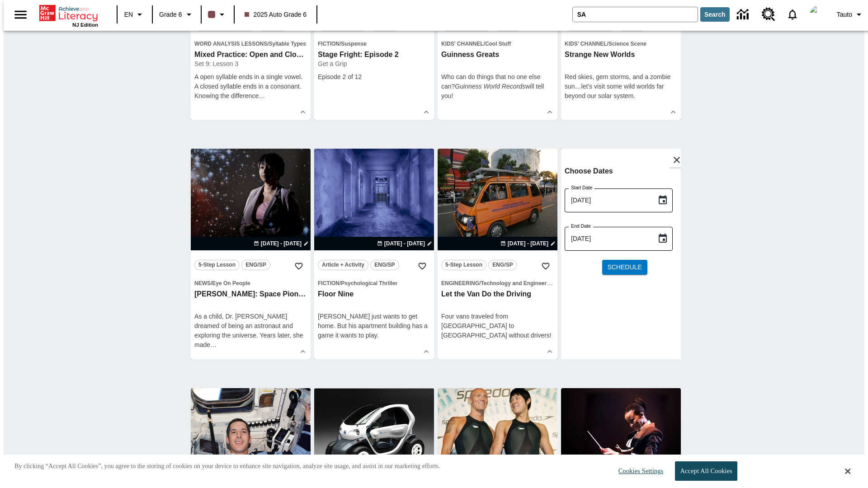 The image size is (868, 488). What do you see at coordinates (257, 96) in the screenshot?
I see `span: e` at bounding box center [257, 96].